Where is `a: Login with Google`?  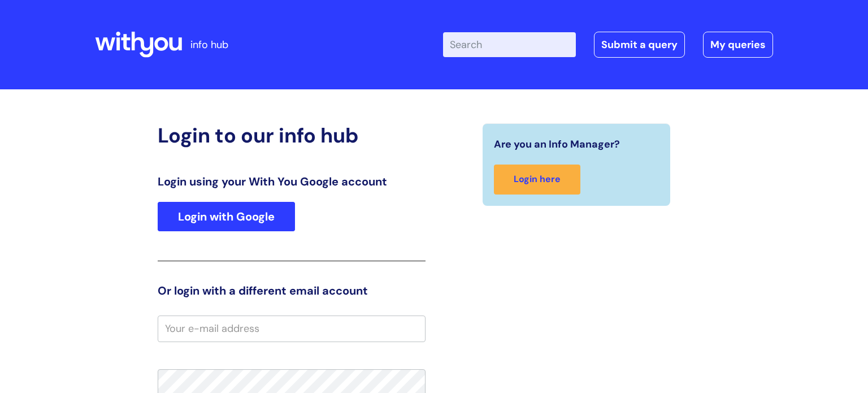 a: Login with Google is located at coordinates (226, 217).